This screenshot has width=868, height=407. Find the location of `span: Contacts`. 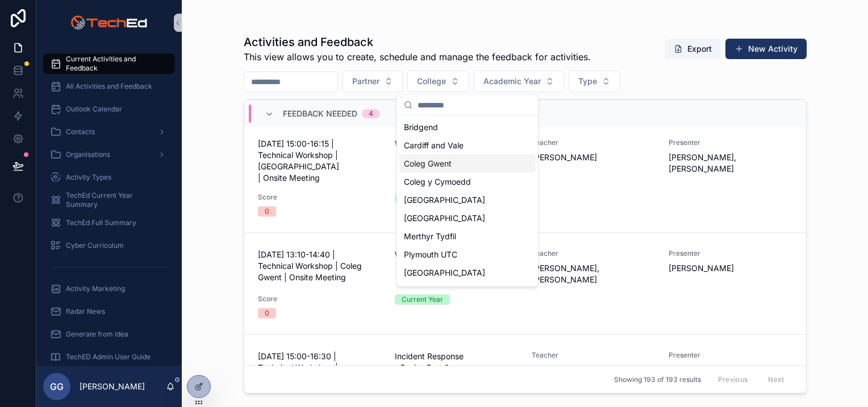

span: Contacts is located at coordinates (80, 132).